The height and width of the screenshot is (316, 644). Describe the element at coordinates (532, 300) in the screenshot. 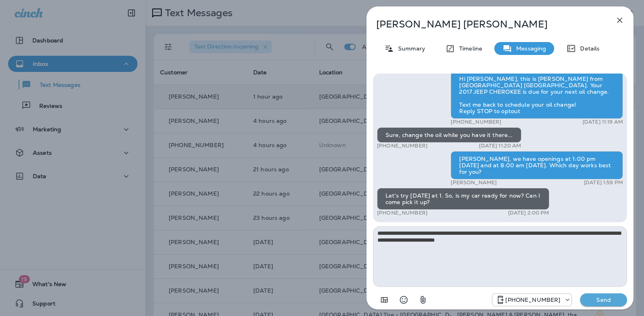

I see `div: +1 (984) 409-9300` at that location.